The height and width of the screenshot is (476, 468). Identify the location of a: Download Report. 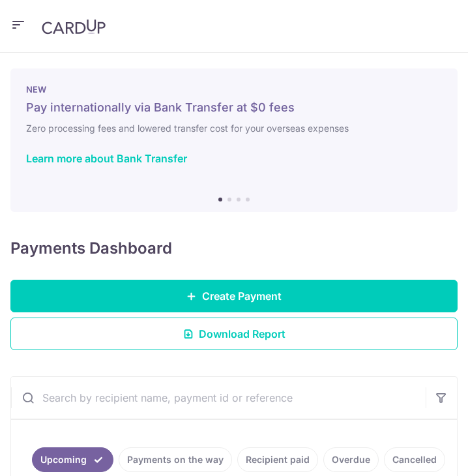
(234, 334).